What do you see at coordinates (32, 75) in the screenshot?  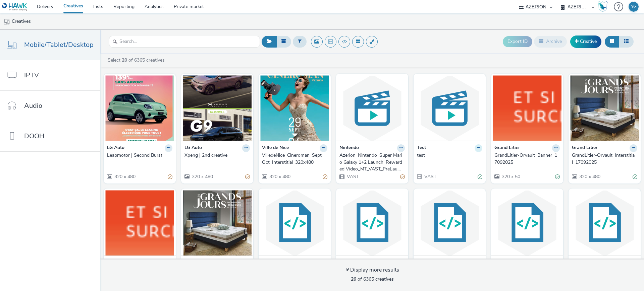 I see `span: IPTV` at bounding box center [32, 75].